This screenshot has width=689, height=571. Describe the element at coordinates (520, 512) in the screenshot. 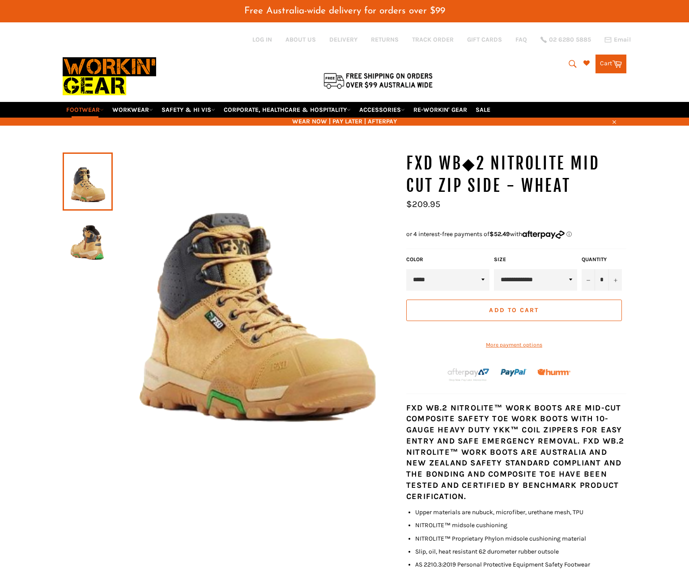

I see `li: Upper materials are nubuck, microfiber, urethane mesh, TPU` at that location.